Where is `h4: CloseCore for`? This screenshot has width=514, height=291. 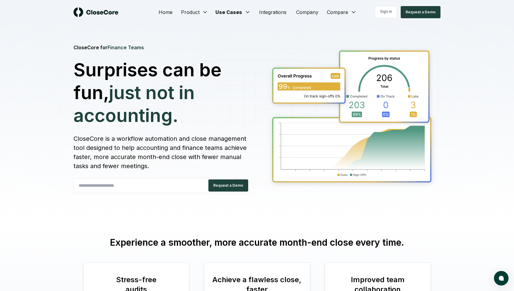 h4: CloseCore for is located at coordinates (162, 47).